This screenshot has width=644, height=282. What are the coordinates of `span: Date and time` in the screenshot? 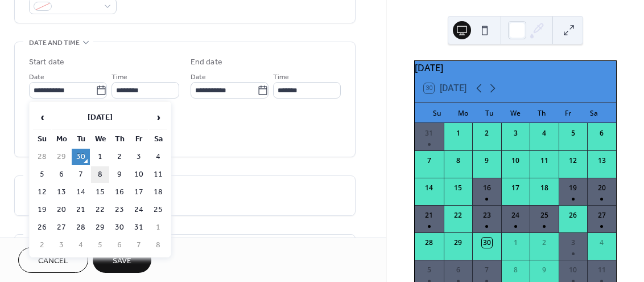 It's located at (54, 43).